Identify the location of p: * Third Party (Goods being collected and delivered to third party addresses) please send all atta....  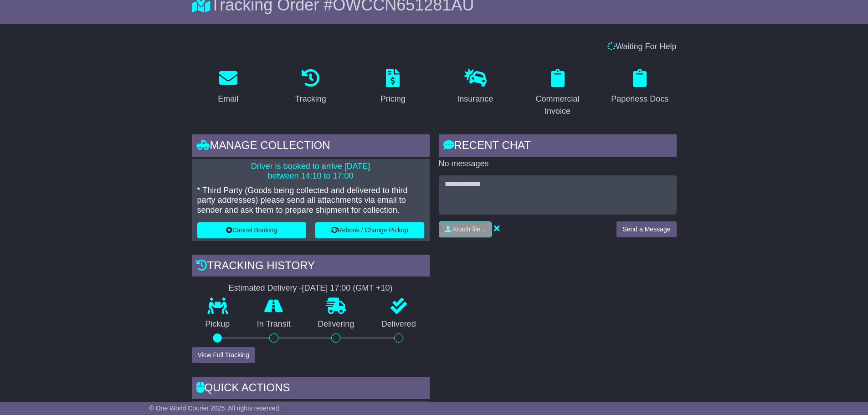
(311, 201).